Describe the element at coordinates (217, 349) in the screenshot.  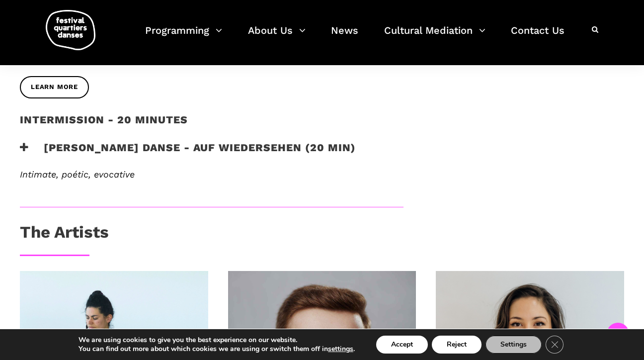
I see `p: You can find out more about which cookies we are using or switch them off in .` at that location.